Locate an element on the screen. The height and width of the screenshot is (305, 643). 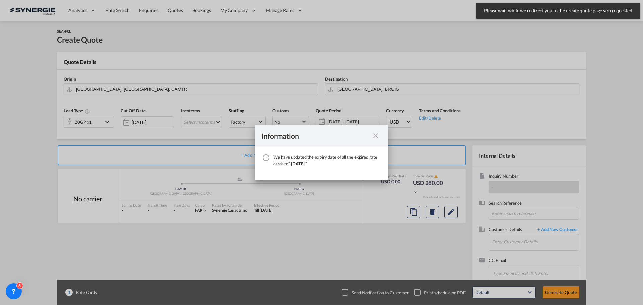
md-dialog: We have ... is located at coordinates (321, 153).